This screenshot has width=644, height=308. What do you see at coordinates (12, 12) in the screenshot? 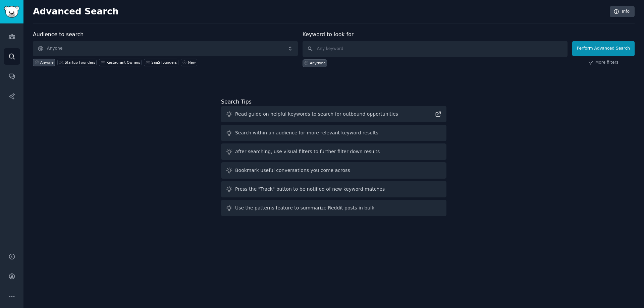
I see `img: GummySearch logo` at bounding box center [12, 12].